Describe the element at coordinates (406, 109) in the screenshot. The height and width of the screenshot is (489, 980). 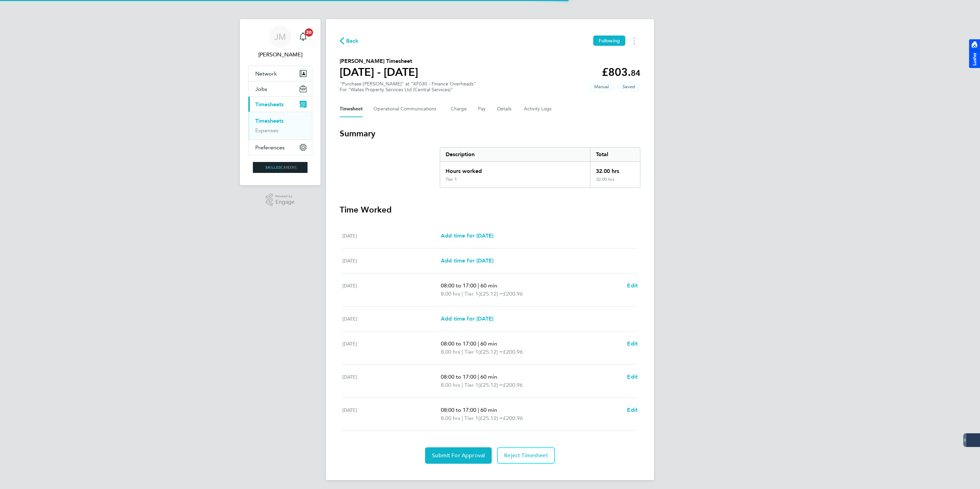
I see `button: Operational Communications` at that location.